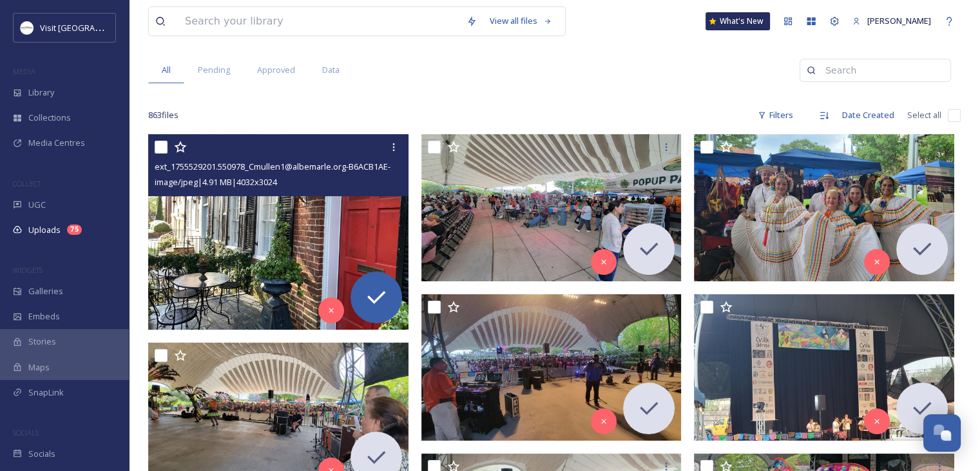 The height and width of the screenshot is (471, 980). What do you see at coordinates (36, 204) in the screenshot?
I see `span: UGC` at bounding box center [36, 204].